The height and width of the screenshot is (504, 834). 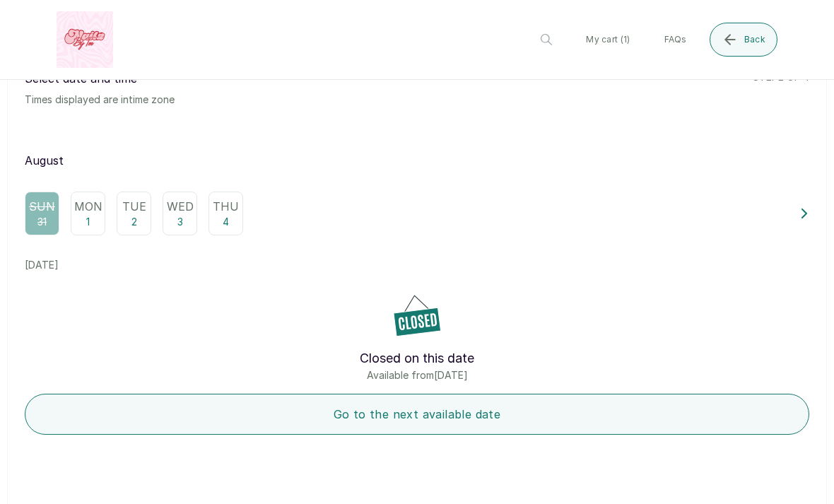 I want to click on p: Mon, so click(x=88, y=207).